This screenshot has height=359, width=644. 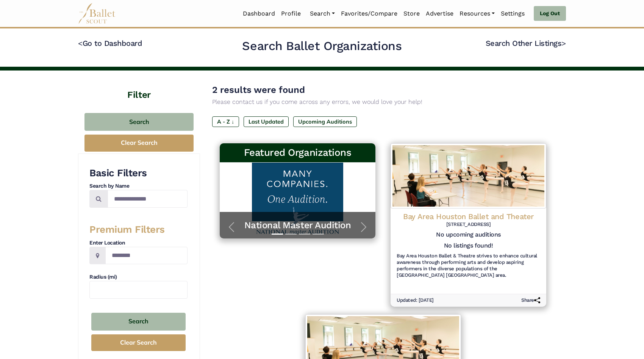 What do you see at coordinates (277, 234) in the screenshot?
I see `button: Slide 1` at bounding box center [277, 234].